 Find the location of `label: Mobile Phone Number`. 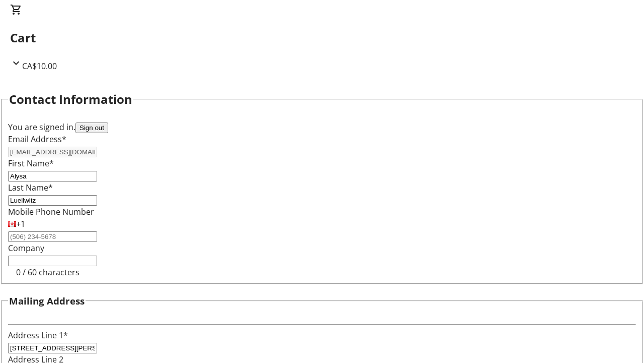

label: Mobile Phone Number is located at coordinates (51, 211).